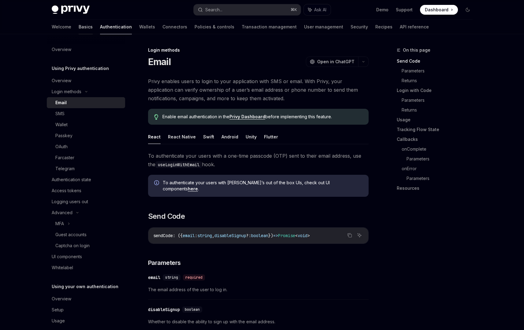 Image resolution: width=524 pixels, height=330 pixels. What do you see at coordinates (359, 27) in the screenshot?
I see `a: Security` at bounding box center [359, 27].